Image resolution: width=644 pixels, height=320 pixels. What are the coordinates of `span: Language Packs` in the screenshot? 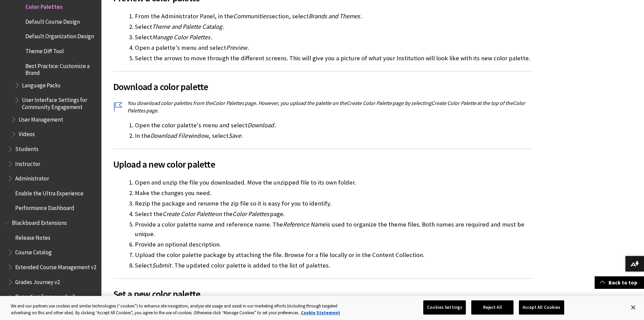 It's located at (41, 84).